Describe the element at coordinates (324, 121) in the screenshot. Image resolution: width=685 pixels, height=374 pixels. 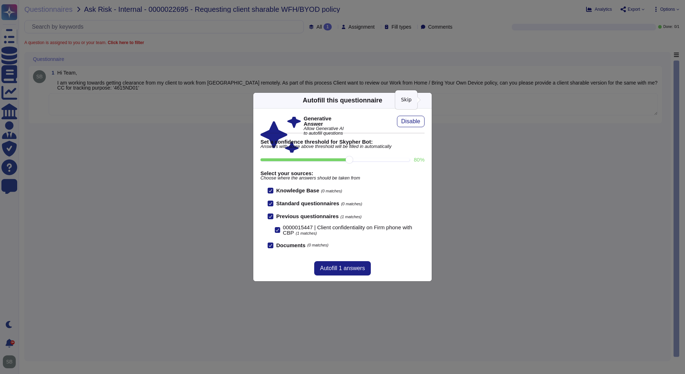
I see `b: Generative Answer` at that location.